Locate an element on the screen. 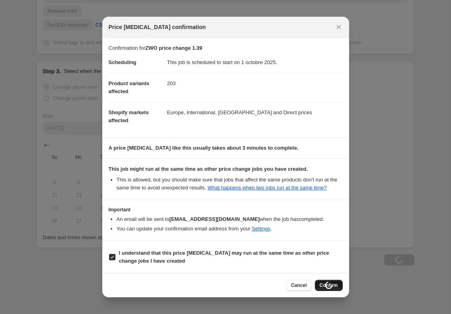 The width and height of the screenshot is (451, 314). span: Product variants affected is located at coordinates (129, 87).